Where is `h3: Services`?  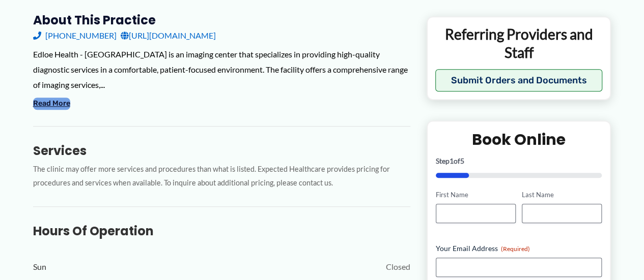 h3: Services is located at coordinates (221, 151).